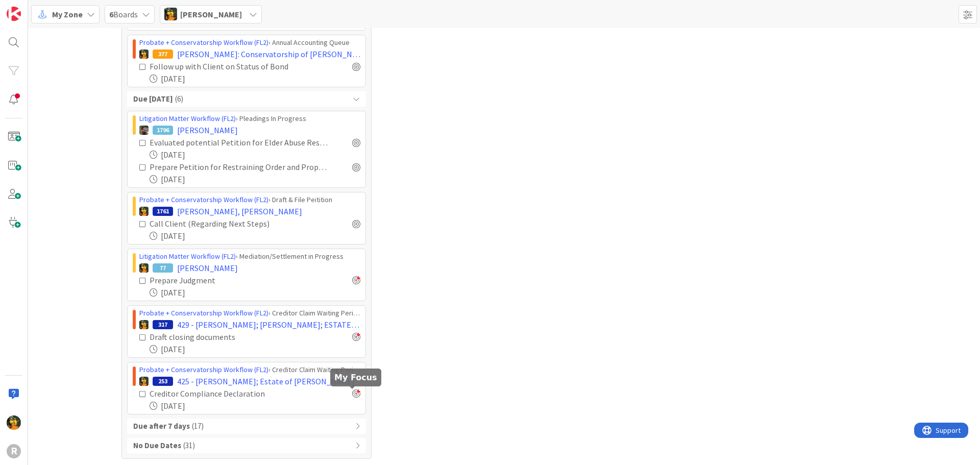 The width and height of the screenshot is (980, 465). What do you see at coordinates (239, 167) in the screenshot?
I see `div: Prepare Petition for Restraining Order and Proposed Order.` at bounding box center [239, 167].